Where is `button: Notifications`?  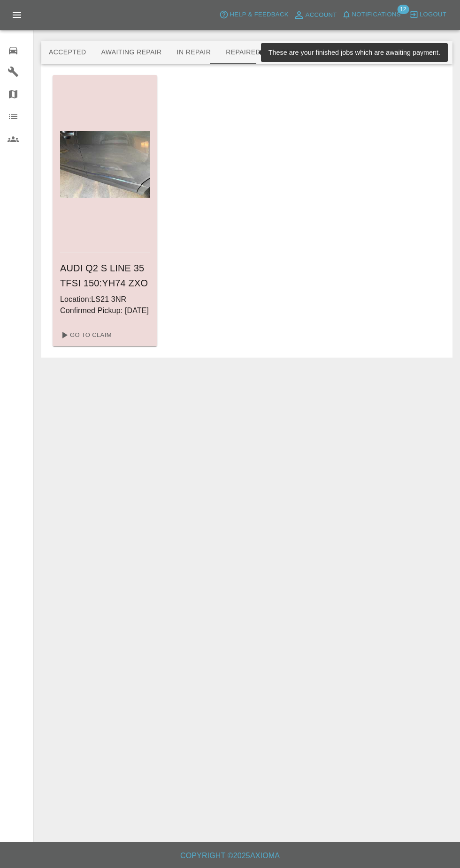 button: Notifications is located at coordinates (371, 15).